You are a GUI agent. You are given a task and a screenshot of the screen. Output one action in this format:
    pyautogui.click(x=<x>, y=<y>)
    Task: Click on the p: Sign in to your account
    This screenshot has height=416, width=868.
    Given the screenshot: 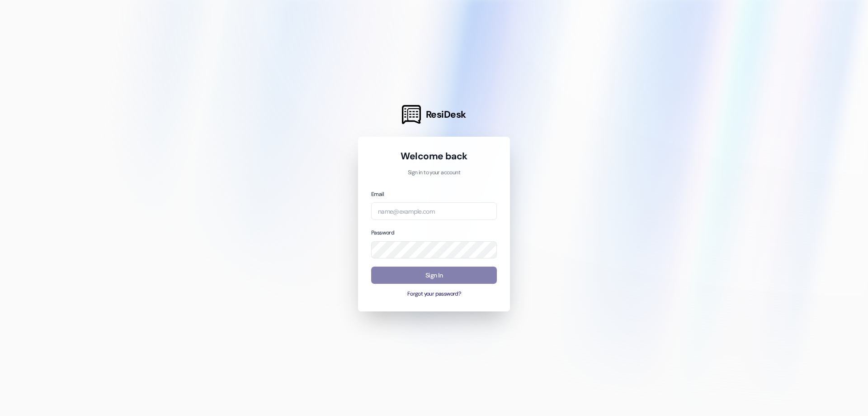 What is the action you would take?
    pyautogui.click(x=434, y=173)
    